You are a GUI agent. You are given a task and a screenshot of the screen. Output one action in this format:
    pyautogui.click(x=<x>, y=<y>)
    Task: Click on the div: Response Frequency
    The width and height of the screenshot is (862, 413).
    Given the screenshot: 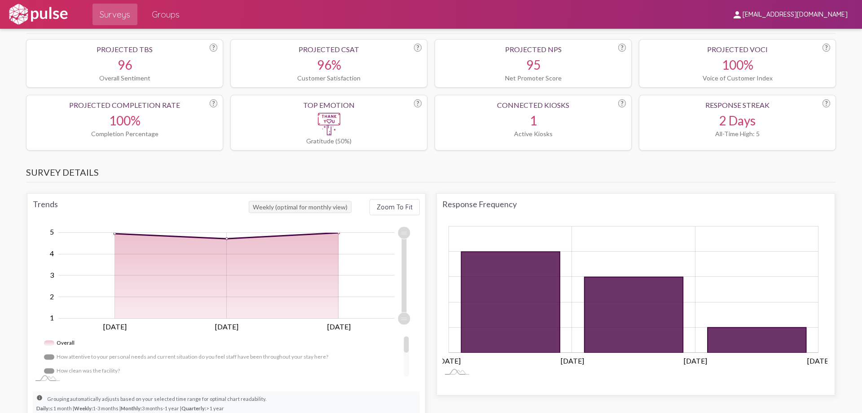 What is the action you would take?
    pyautogui.click(x=636, y=204)
    